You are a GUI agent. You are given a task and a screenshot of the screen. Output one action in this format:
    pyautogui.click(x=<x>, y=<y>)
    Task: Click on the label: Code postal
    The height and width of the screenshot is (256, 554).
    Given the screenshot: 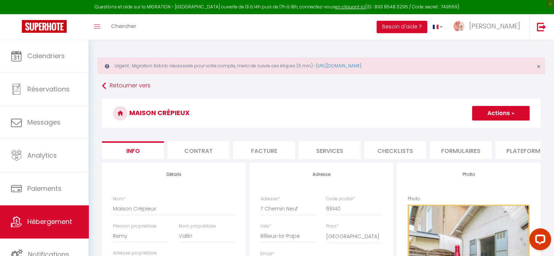 What is the action you would take?
    pyautogui.click(x=340, y=199)
    